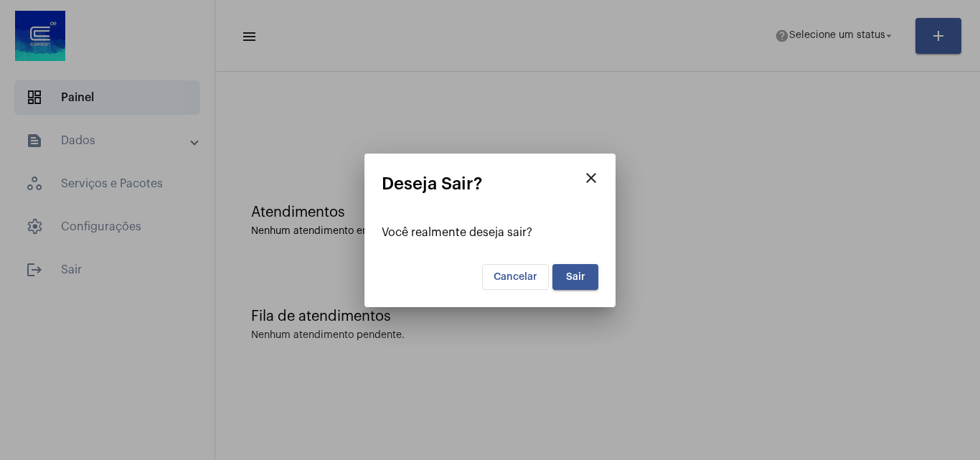 The image size is (980, 460). Describe the element at coordinates (490, 183) in the screenshot. I see `mat-card-title: Deseja Sair?` at that location.